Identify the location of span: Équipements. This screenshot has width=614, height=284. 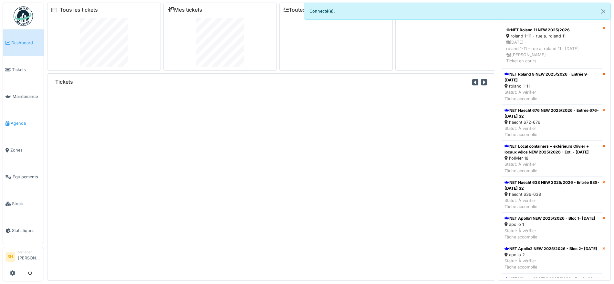
(27, 177).